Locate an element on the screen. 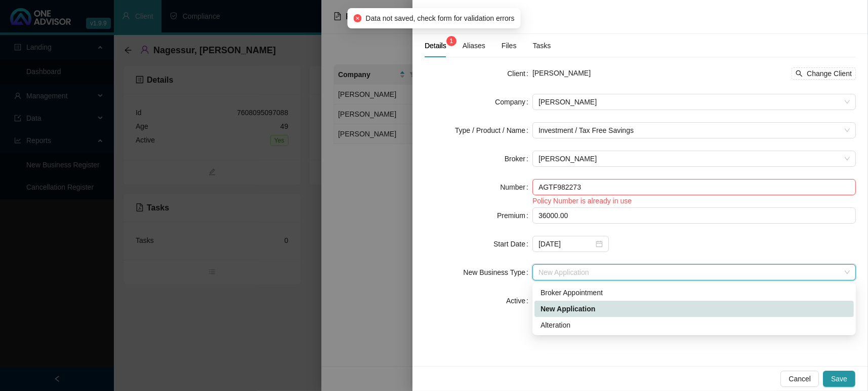  span: Data not saved, check form for validation errors is located at coordinates (440, 18).